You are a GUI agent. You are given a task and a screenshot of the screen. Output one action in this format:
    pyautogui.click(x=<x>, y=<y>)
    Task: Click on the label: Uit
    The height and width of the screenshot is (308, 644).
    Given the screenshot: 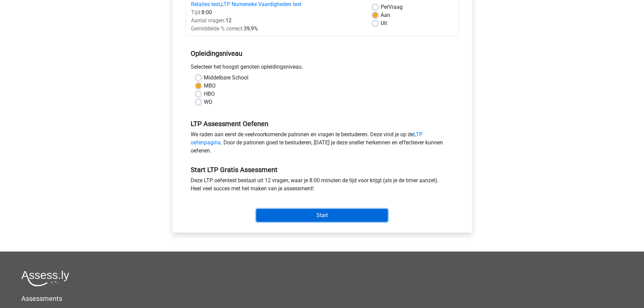 What is the action you would take?
    pyautogui.click(x=383, y=24)
    